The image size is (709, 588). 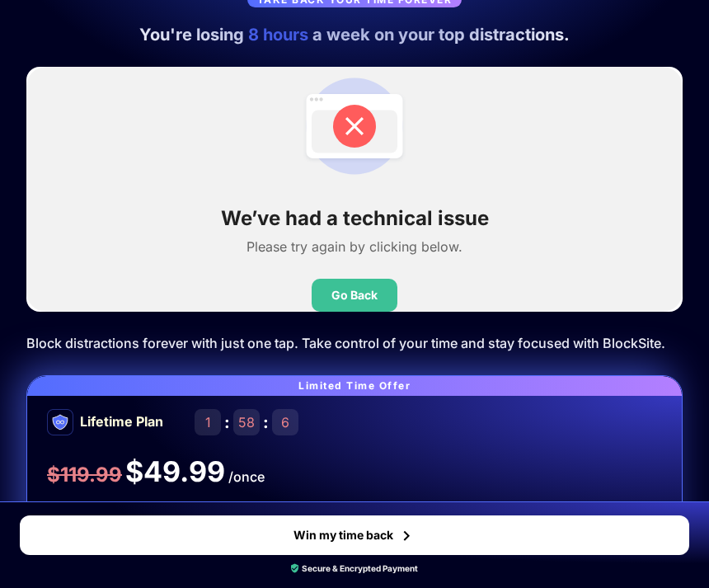 What do you see at coordinates (354, 246) in the screenshot?
I see `div: Please try again by clicking below.` at bounding box center [354, 246].